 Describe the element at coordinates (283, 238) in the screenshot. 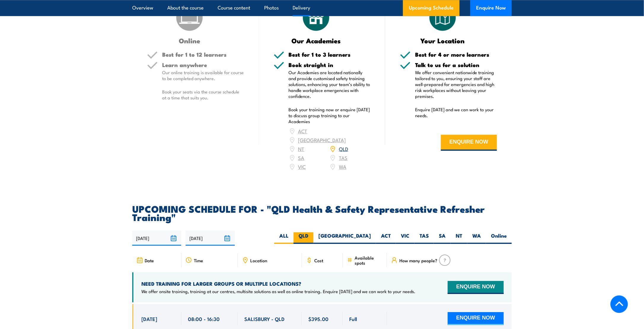

I see `label: ALL` at that location.